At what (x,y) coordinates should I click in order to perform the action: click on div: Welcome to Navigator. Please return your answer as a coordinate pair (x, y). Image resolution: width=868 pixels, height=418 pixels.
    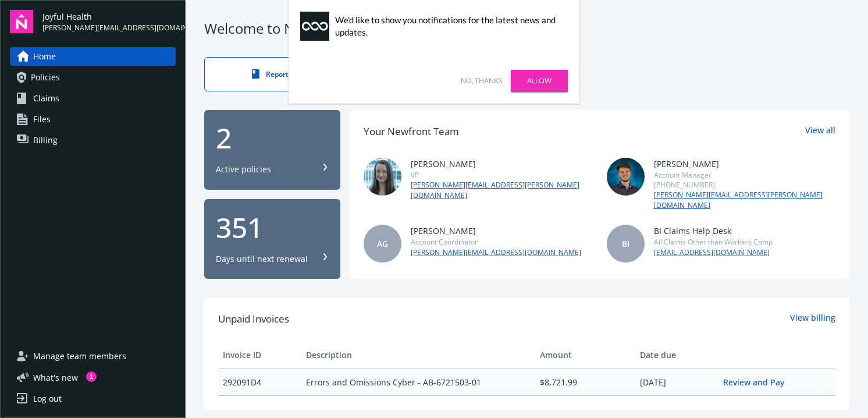
    Looking at the image, I should click on (526, 28).